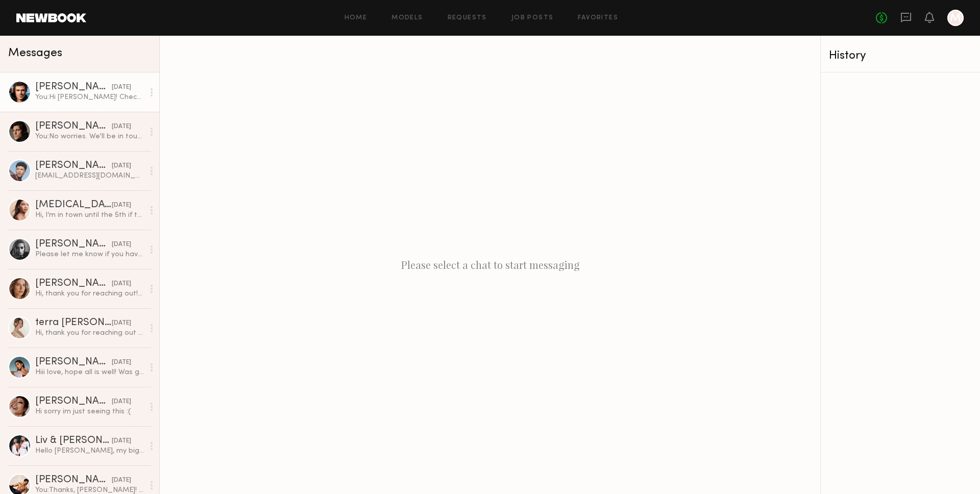 Image resolution: width=980 pixels, height=494 pixels. I want to click on div: You: No worries. We'll be in touch for other opportunities., so click(89, 136).